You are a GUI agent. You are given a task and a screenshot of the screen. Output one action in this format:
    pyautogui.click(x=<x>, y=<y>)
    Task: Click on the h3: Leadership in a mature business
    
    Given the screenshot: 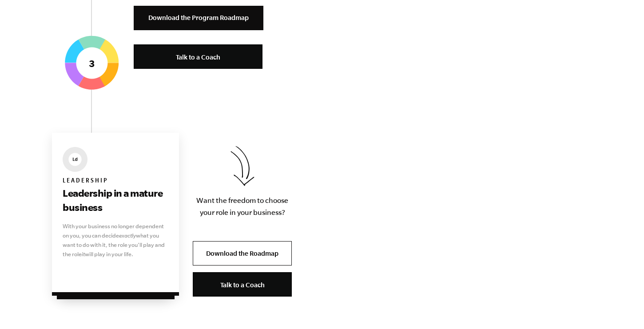 What is the action you would take?
    pyautogui.click(x=115, y=200)
    